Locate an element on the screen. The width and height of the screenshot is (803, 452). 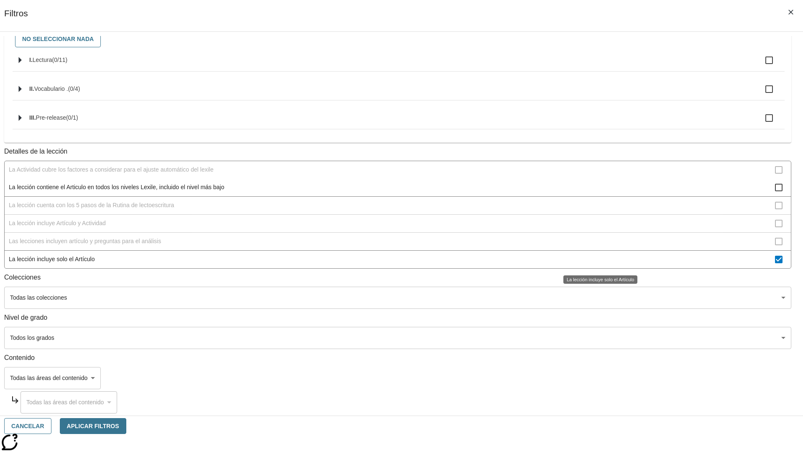
span: Vocabulario . is located at coordinates (51, 89).